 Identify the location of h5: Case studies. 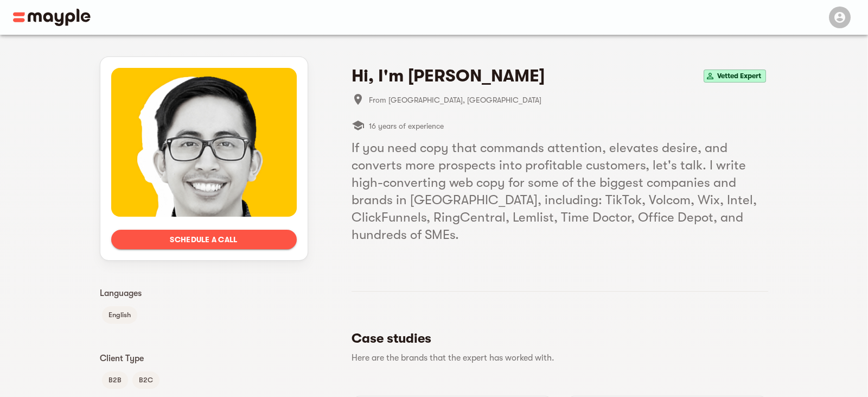
(555, 338).